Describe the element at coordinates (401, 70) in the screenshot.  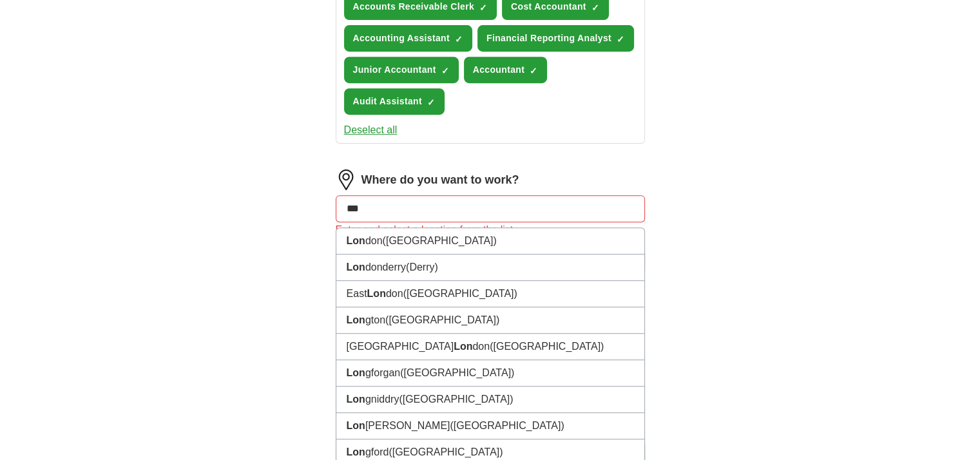
I see `button: Junior Accountant✓` at that location.